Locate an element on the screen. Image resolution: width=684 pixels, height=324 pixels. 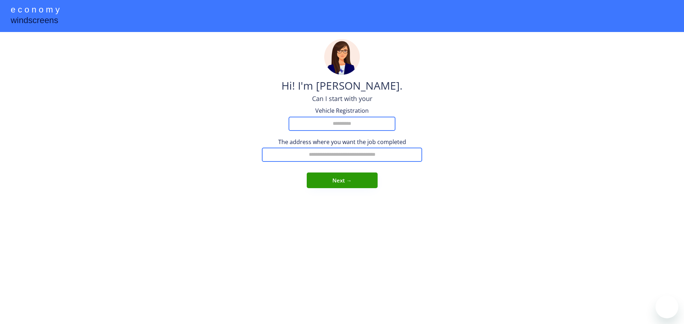
div: Can I start with your is located at coordinates (342, 99).